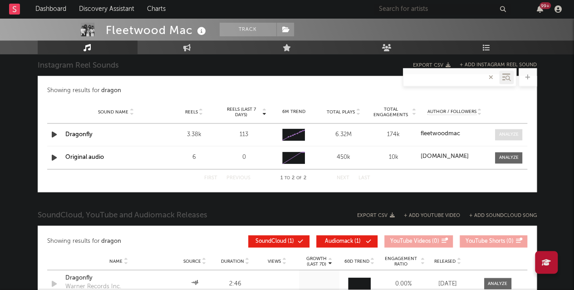  What do you see at coordinates (545, 5) in the screenshot?
I see `div: 99 +` at bounding box center [545, 5].